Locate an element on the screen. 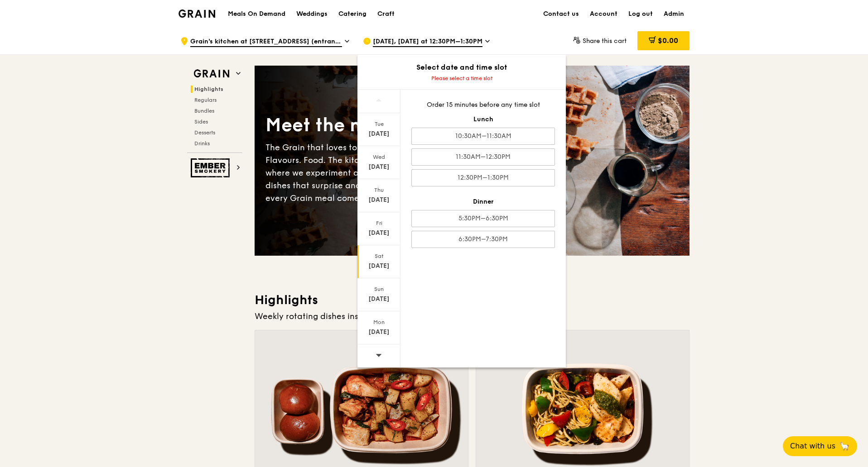 This screenshot has width=868, height=467. div: Sun is located at coordinates (379, 289).